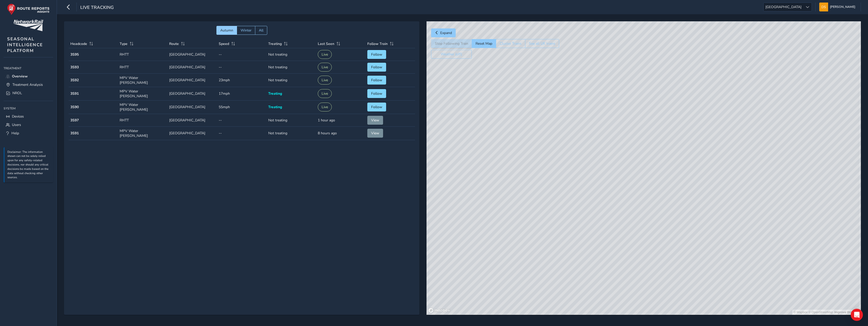 This screenshot has width=868, height=326. What do you see at coordinates (74, 107) in the screenshot?
I see `strong: 3S90` at bounding box center [74, 107].